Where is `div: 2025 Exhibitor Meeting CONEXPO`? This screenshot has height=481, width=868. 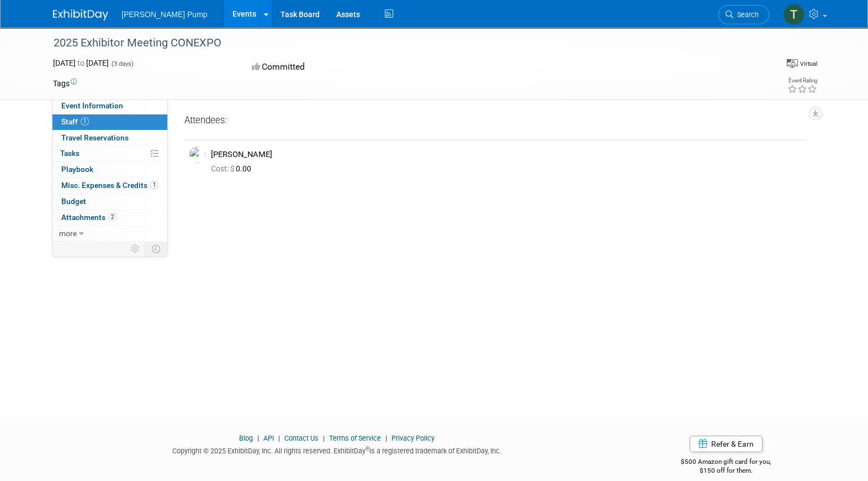 div: 2025 Exhibitor Meeting CONEXPO is located at coordinates (401, 43).